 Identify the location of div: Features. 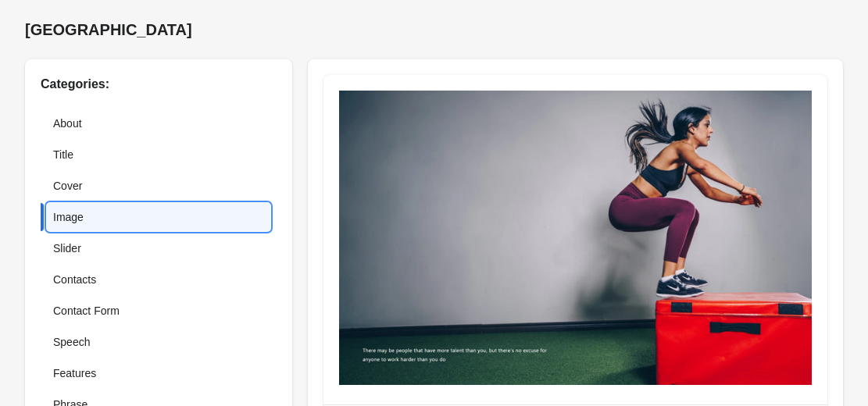
(158, 374).